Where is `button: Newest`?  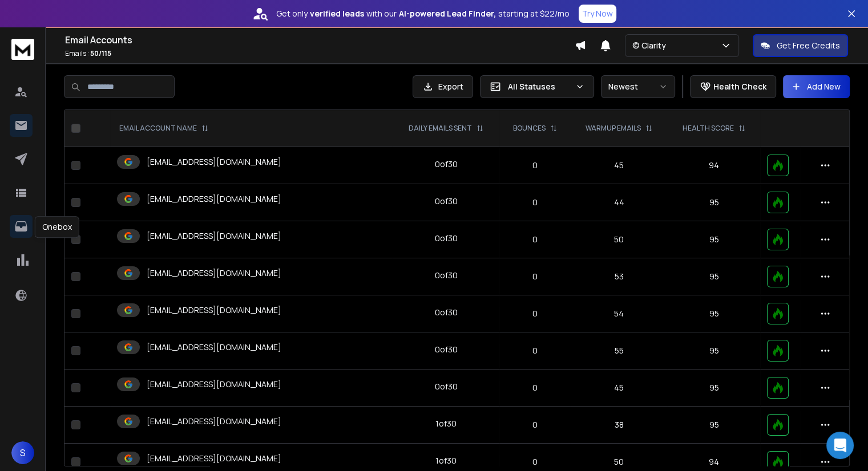
button: Newest is located at coordinates (638, 86).